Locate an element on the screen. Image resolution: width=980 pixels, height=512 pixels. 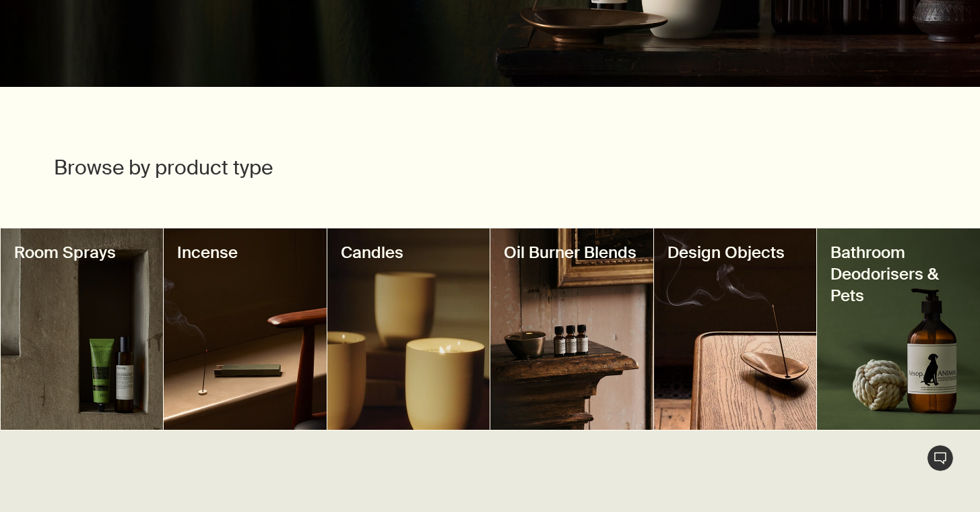
a: Aesop aromatique incense burning on a brown ledge next to a chairIncense is located at coordinates (245, 329).